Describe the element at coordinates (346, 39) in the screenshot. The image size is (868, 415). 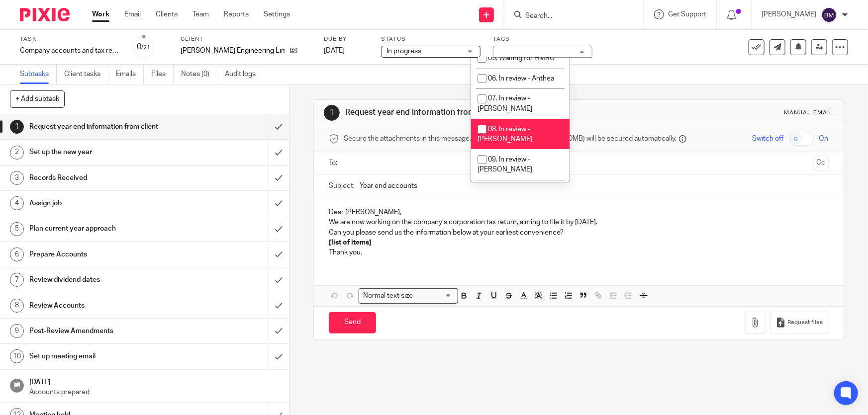
I see `label: Due by` at that location.